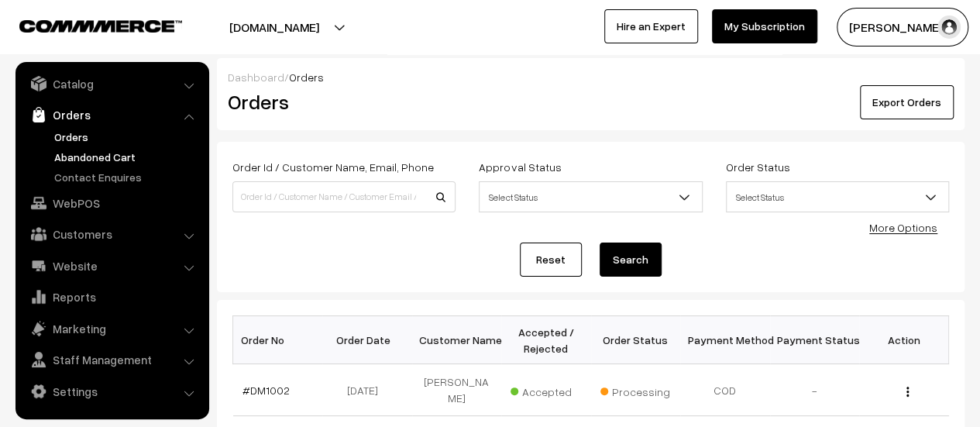 Image resolution: width=980 pixels, height=427 pixels. I want to click on a: WebPOS, so click(112, 203).